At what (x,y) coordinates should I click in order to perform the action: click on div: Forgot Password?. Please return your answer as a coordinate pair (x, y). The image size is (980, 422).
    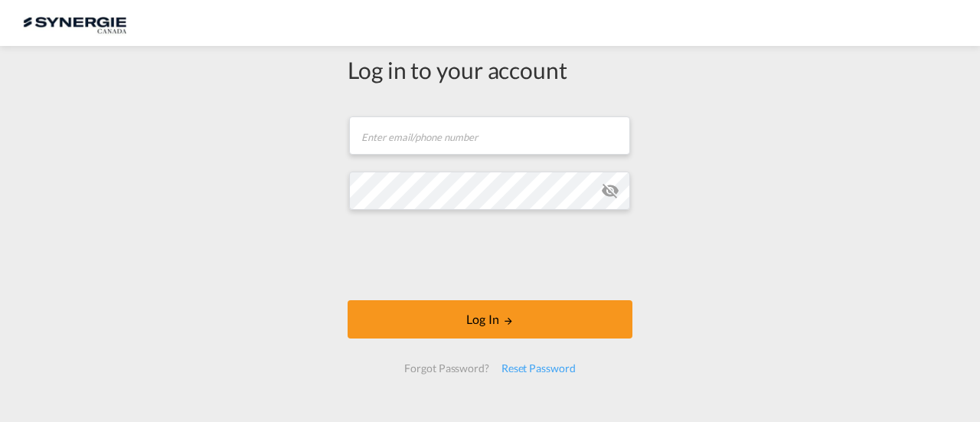
    Looking at the image, I should click on (446, 368).